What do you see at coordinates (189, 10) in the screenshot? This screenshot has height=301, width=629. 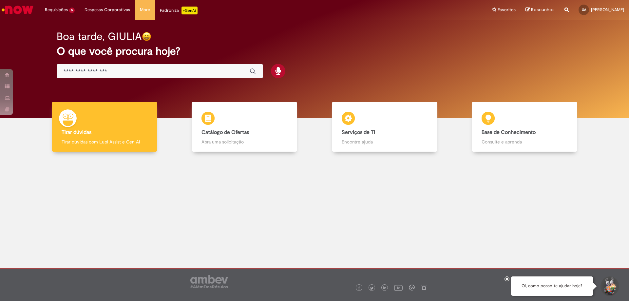 I see `p: +GenAi` at bounding box center [189, 10].